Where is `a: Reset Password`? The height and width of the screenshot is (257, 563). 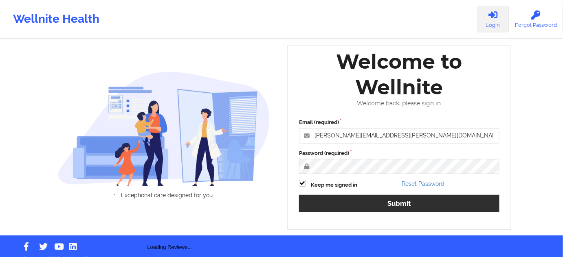 a: Reset Password is located at coordinates (423, 184).